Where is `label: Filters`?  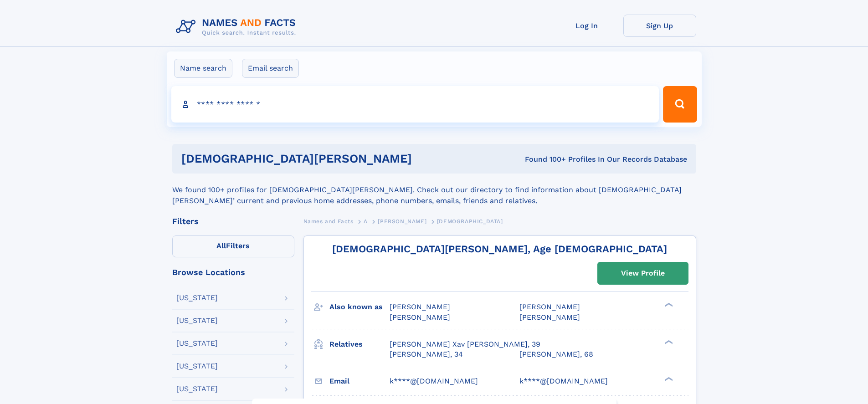 label: Filters is located at coordinates (233, 247).